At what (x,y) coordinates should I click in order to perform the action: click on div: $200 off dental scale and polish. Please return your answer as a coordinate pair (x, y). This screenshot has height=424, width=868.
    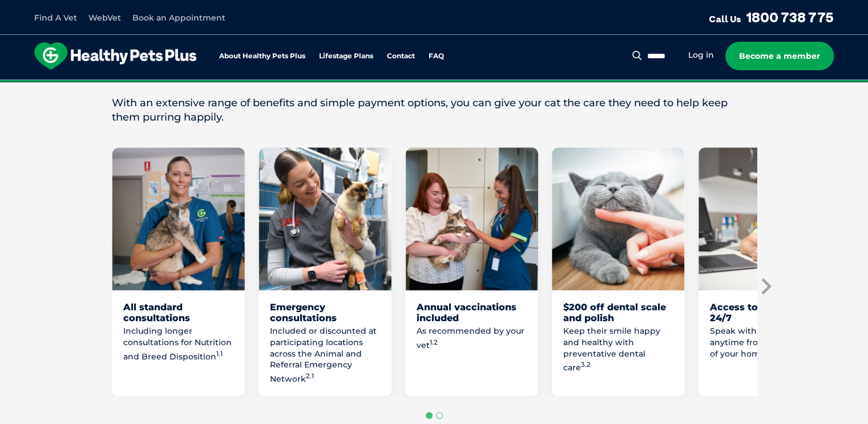
    Looking at the image, I should click on (618, 313).